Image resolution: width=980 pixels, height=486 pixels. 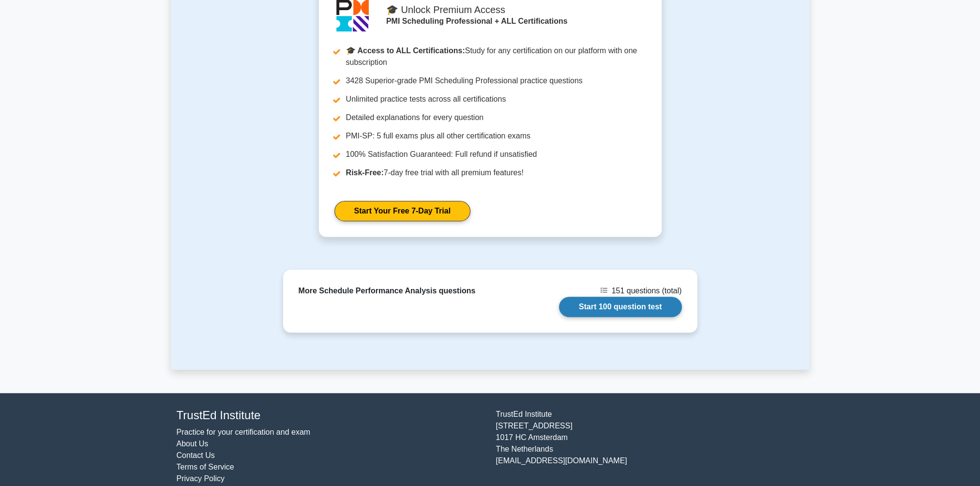 I want to click on h4: TrustEd Institute, so click(x=331, y=415).